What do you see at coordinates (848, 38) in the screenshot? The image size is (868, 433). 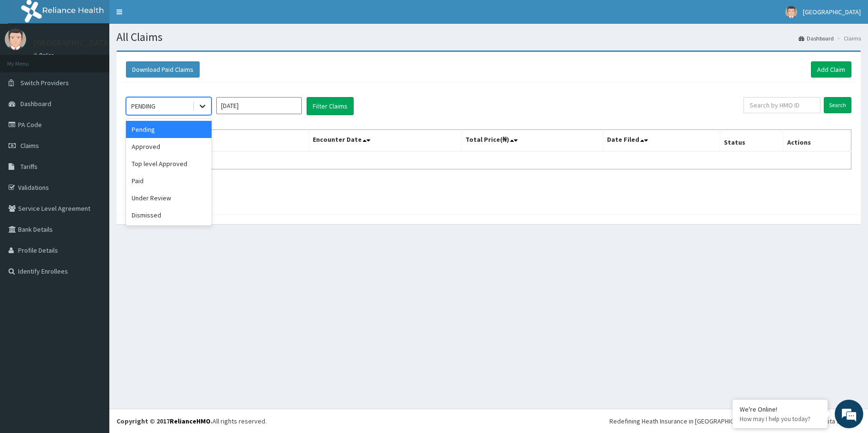 I see `li: Claims` at bounding box center [848, 38].